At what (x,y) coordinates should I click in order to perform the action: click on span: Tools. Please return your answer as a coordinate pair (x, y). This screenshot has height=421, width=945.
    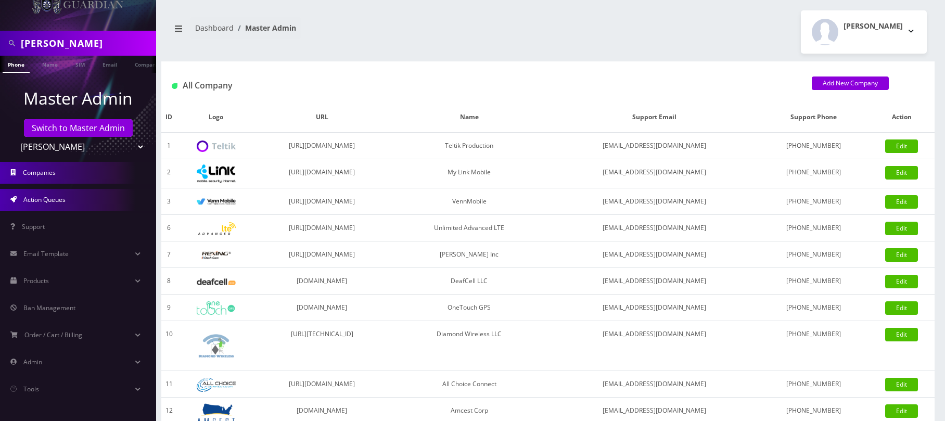
    Looking at the image, I should click on (31, 389).